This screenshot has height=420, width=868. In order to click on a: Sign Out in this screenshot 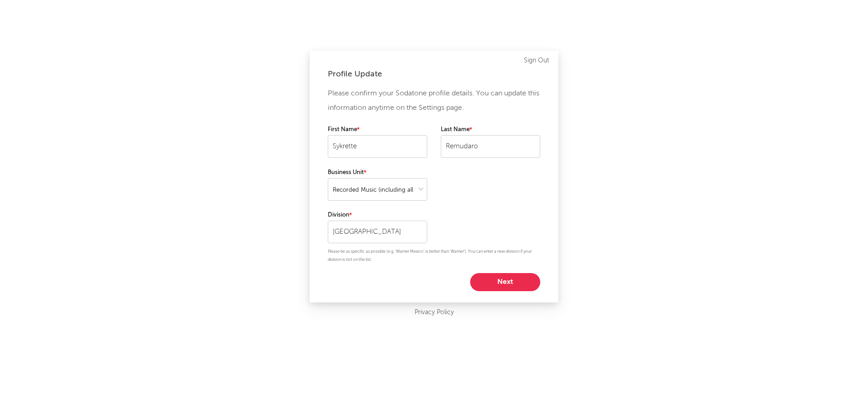, I will do `click(537, 60)`.